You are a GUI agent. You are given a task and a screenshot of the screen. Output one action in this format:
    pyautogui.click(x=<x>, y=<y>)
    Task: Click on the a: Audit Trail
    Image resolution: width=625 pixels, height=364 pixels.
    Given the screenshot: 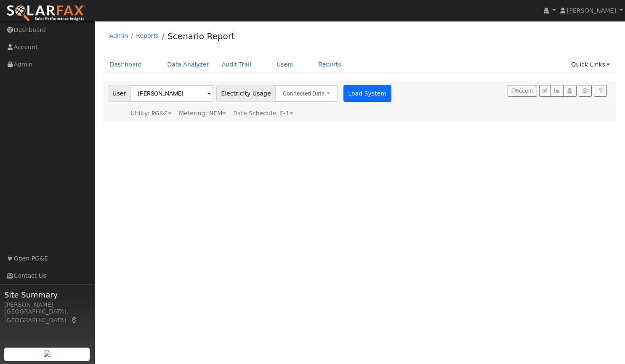 What is the action you would take?
    pyautogui.click(x=237, y=64)
    